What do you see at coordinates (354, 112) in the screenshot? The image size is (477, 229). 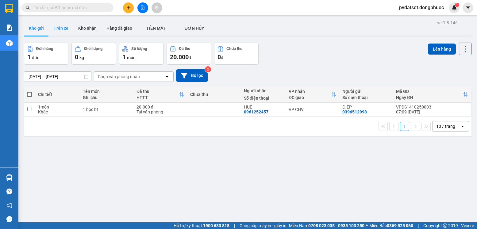 I see `div: 0396512998` at bounding box center [354, 112].